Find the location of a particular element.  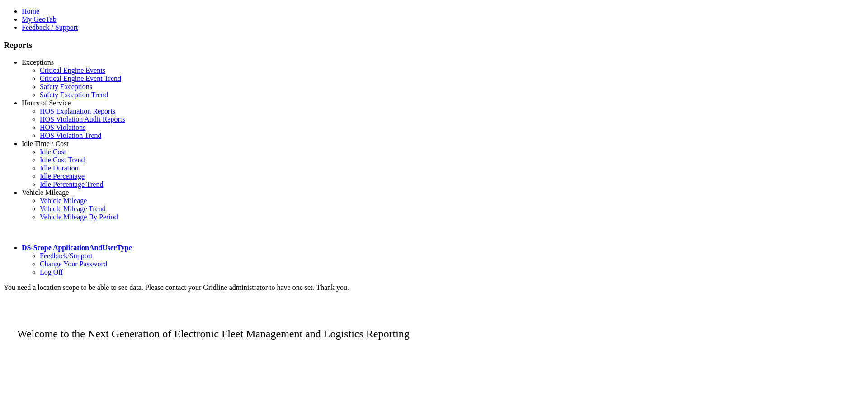

a: Safety Exception Trend is located at coordinates (74, 95).